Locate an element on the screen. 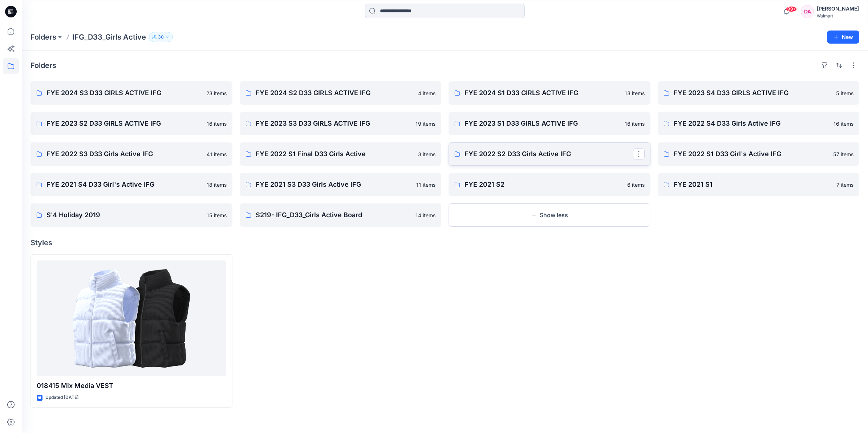 This screenshot has width=868, height=433. p: FYE 2022 S1 Final D33 Girls Active is located at coordinates (335, 154).